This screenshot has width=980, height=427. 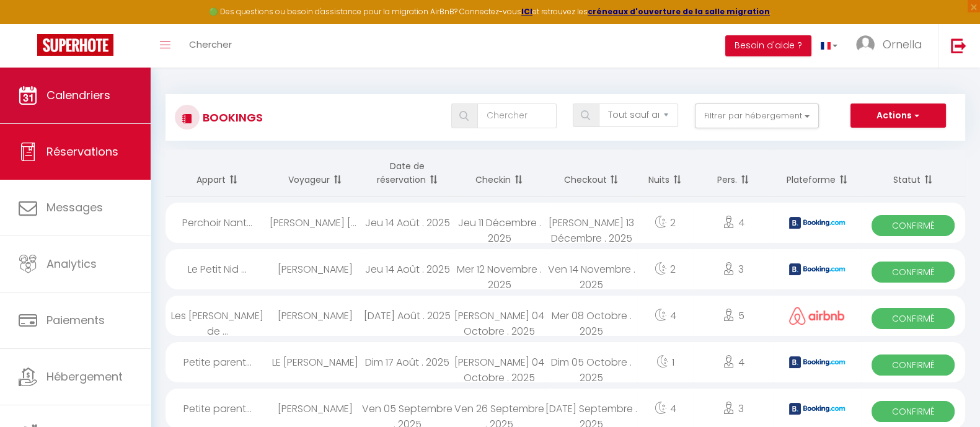 What do you see at coordinates (756, 116) in the screenshot?
I see `button: Filtrer par hébergement` at bounding box center [756, 116].